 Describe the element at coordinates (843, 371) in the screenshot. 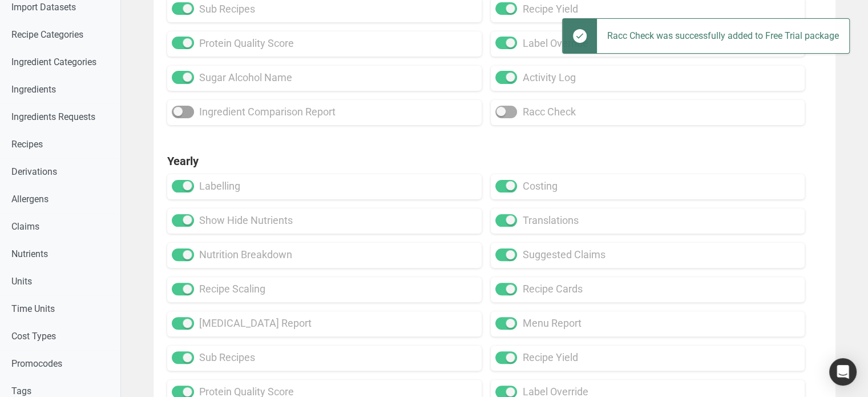

I see `div: Open Intercom Messenger` at that location.